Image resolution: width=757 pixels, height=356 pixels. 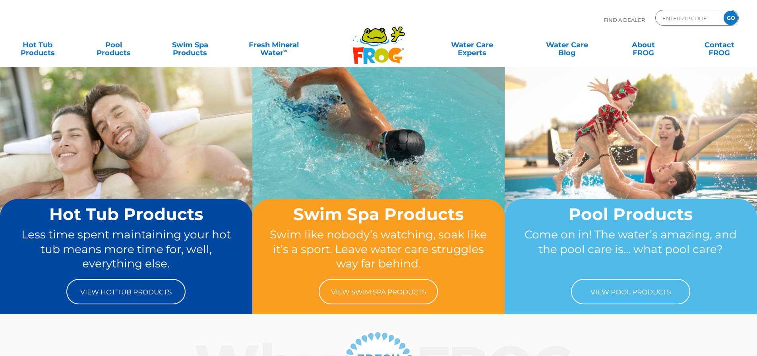 I want to click on a: Hot TubProducts, so click(x=37, y=45).